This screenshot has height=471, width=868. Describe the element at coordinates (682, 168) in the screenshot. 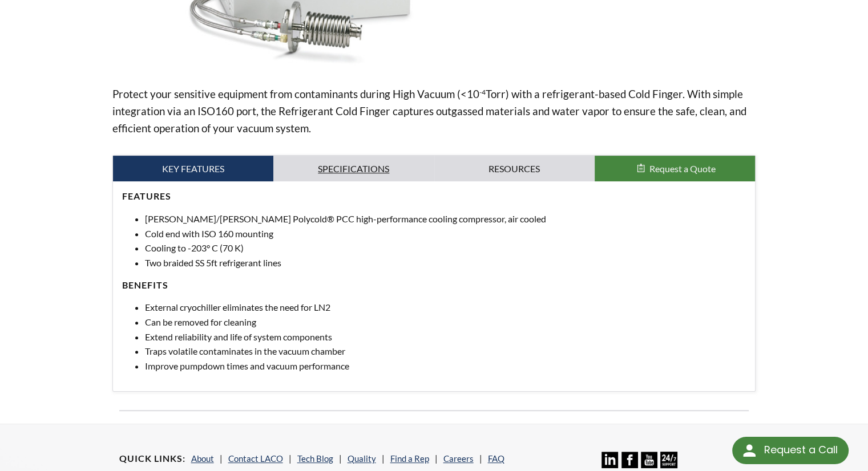

I see `span: Request a Quote` at that location.